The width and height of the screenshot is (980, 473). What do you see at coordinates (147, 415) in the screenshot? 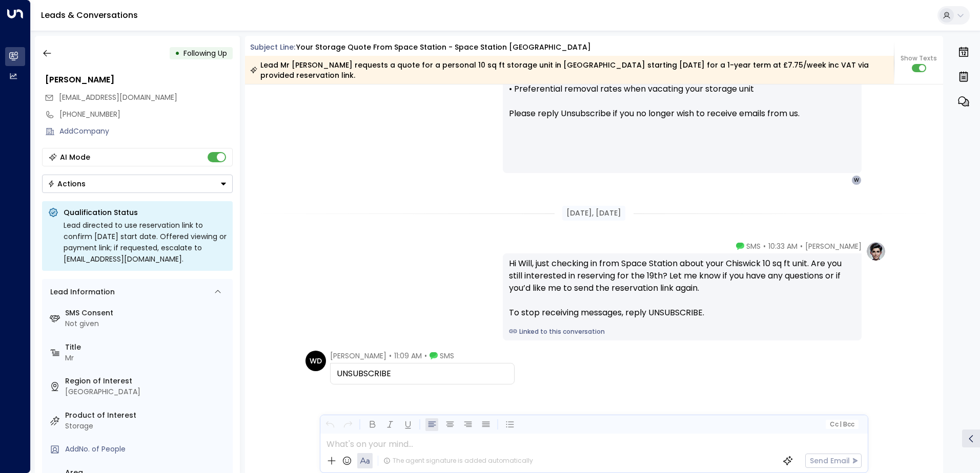
I see `label: Product of Interest` at bounding box center [147, 415].